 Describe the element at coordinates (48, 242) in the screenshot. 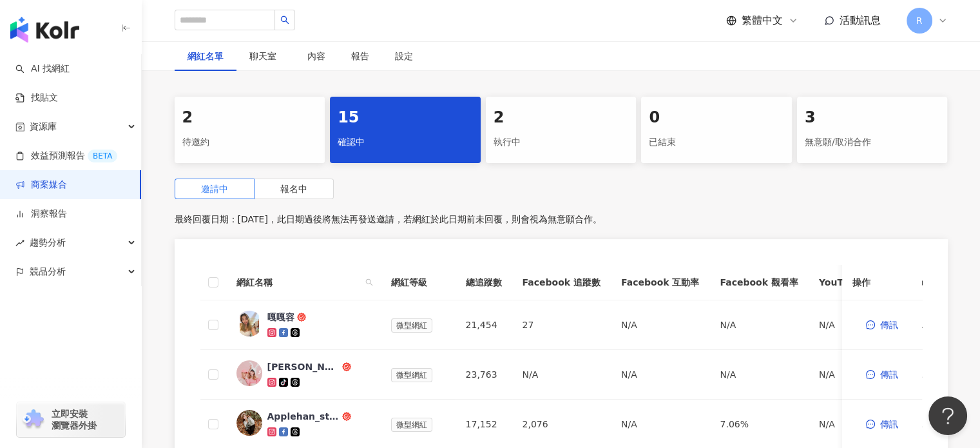

I see `span: 趨勢分析` at that location.